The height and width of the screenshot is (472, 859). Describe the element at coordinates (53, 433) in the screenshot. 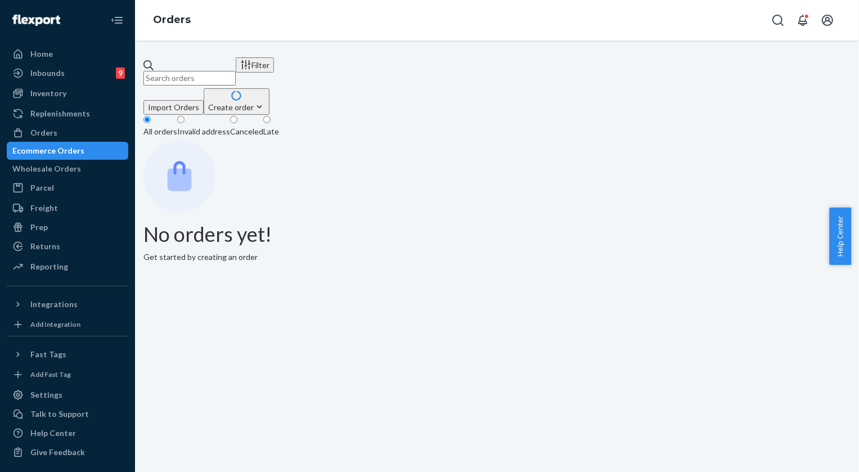

I see `div: Help Center` at that location.